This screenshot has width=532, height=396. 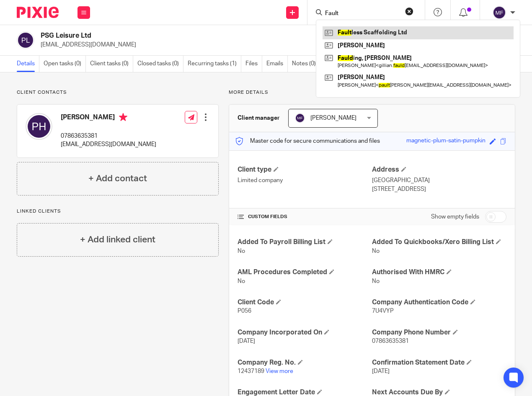 What do you see at coordinates (439, 272) in the screenshot?
I see `h4: Authorised With HMRC` at bounding box center [439, 272].